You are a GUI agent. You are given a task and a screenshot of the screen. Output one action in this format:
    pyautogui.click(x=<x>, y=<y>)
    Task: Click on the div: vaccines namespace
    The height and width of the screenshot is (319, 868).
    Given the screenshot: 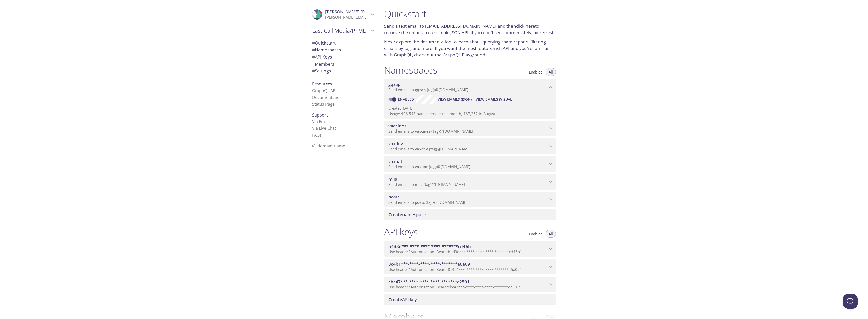 What is the action you would take?
    pyautogui.click(x=470, y=129)
    